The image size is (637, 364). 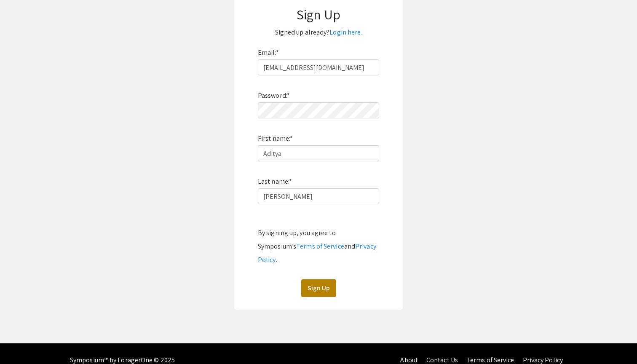 I want to click on h1: Sign Up, so click(x=319, y=14).